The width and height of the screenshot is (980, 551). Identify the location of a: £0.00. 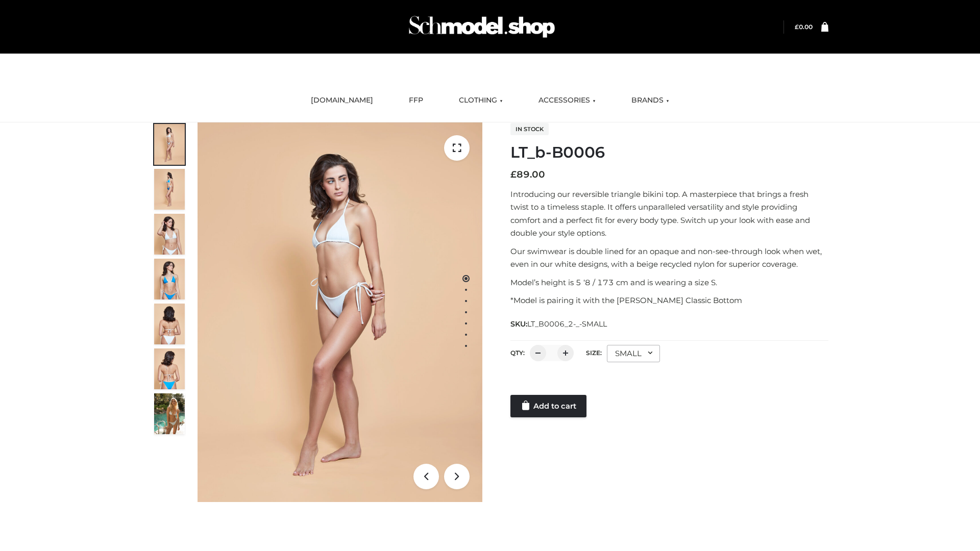
(803, 26).